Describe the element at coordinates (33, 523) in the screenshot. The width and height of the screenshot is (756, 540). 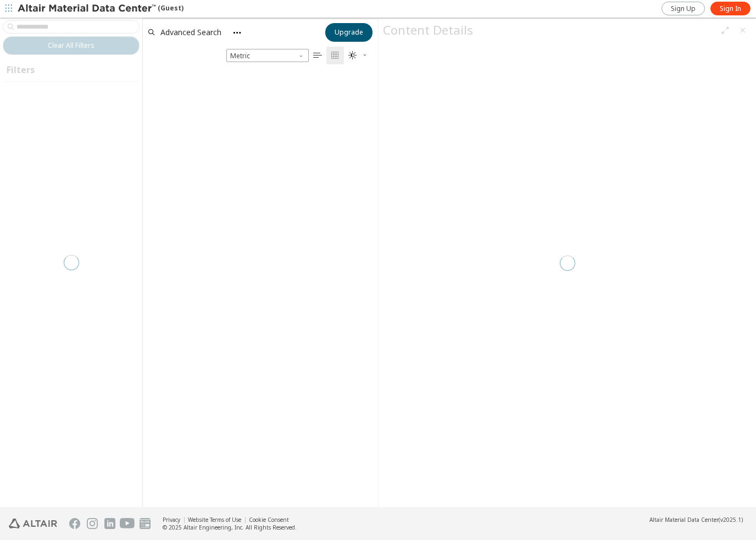
I see `img: Altair Engineering` at that location.